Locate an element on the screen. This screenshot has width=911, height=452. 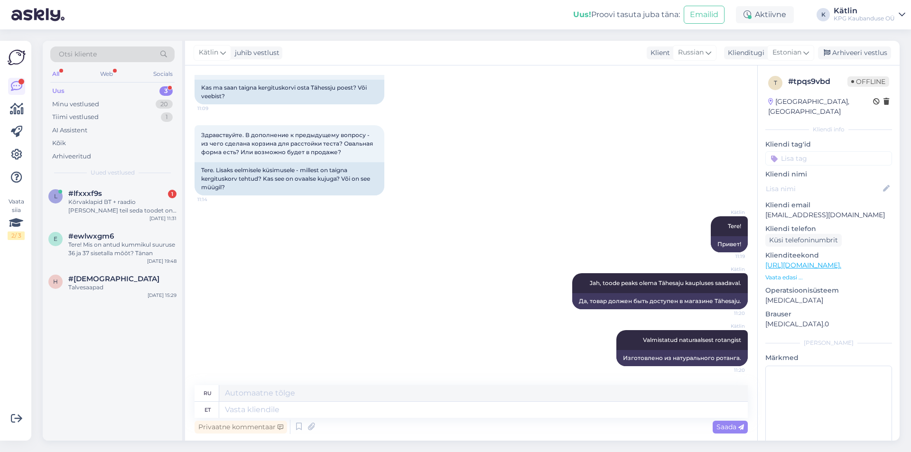
span: #ewlwxgm6 is located at coordinates (91, 236).